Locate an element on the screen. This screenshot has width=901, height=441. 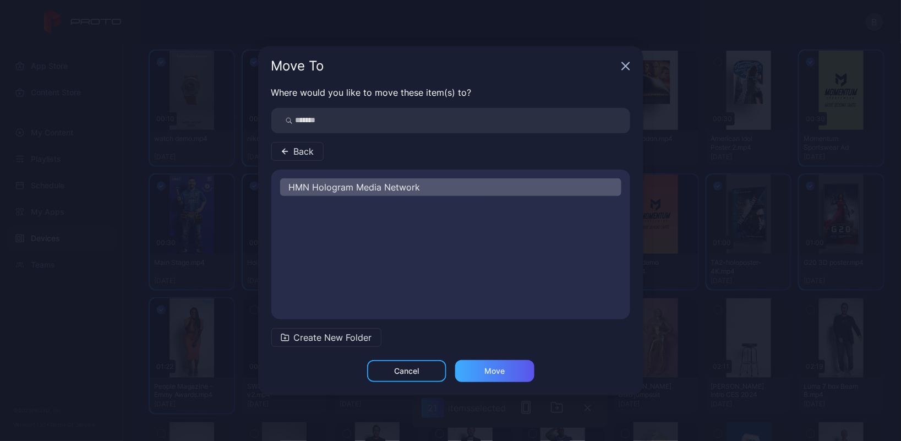
button: Back is located at coordinates (297, 151).